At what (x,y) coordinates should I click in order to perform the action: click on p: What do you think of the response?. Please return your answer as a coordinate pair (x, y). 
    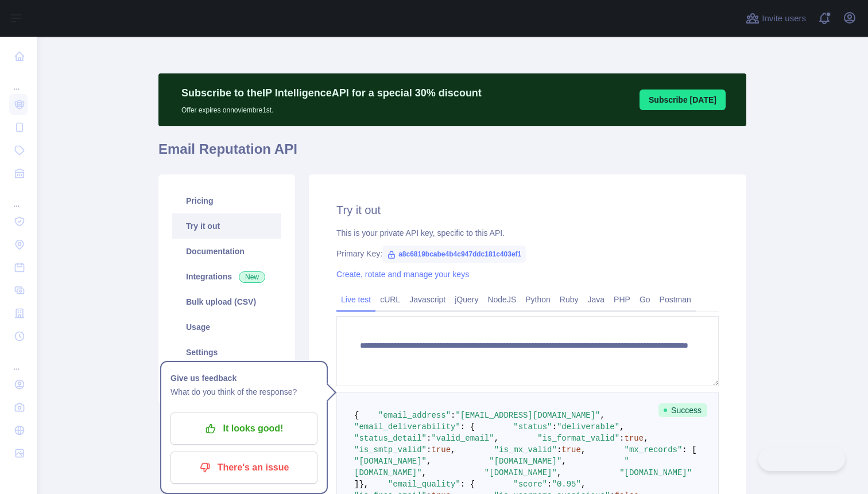
    Looking at the image, I should click on (244, 392).